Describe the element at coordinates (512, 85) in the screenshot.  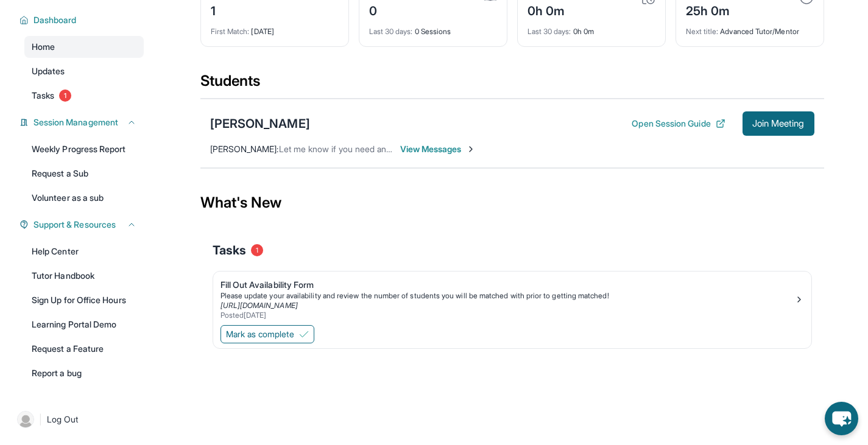
I see `div: Students` at that location.